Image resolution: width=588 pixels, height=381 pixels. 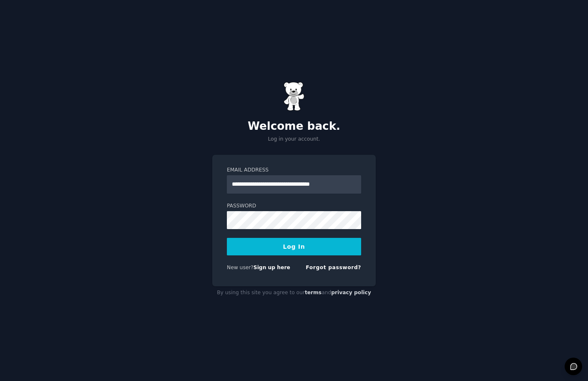 I want to click on a: terms, so click(x=313, y=293).